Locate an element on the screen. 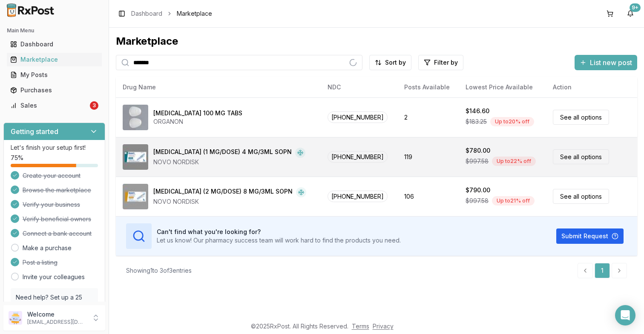  a: Marketplace is located at coordinates (54, 60).